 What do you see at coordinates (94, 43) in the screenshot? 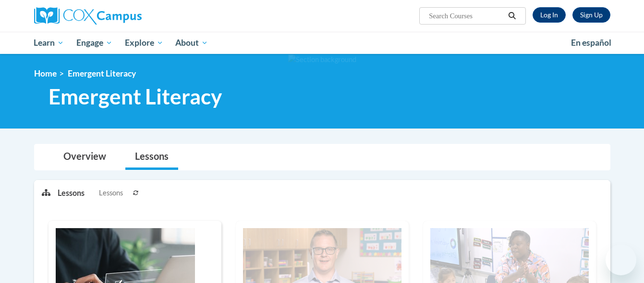
I see `a: Engage` at bounding box center [94, 43].